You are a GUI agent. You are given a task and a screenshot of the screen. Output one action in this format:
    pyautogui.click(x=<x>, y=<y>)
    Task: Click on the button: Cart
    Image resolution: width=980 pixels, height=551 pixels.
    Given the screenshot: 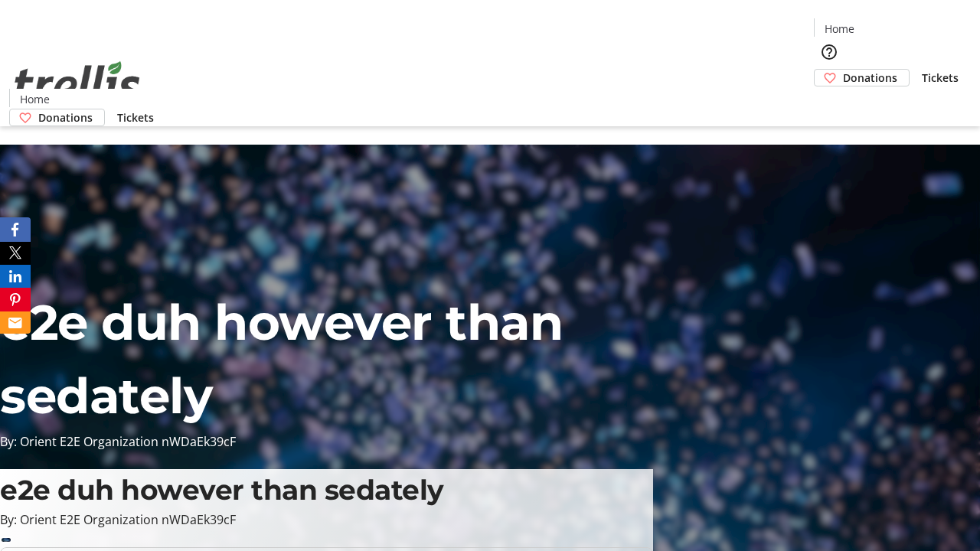 What is the action you would take?
    pyautogui.click(x=830, y=102)
    